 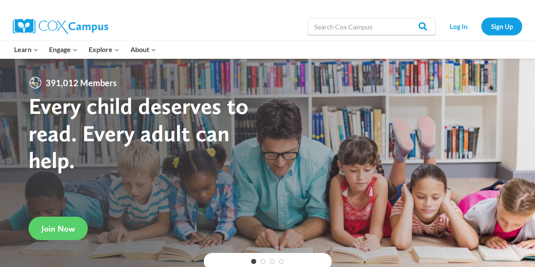 What do you see at coordinates (143, 49) in the screenshot?
I see `span: About` at bounding box center [143, 49].